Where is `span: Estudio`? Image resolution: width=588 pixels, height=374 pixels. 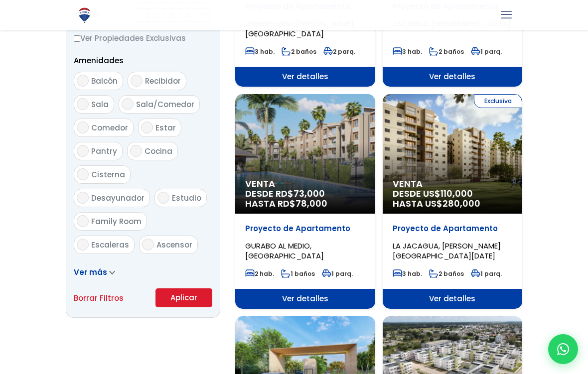 span: Estudio is located at coordinates (186, 198).